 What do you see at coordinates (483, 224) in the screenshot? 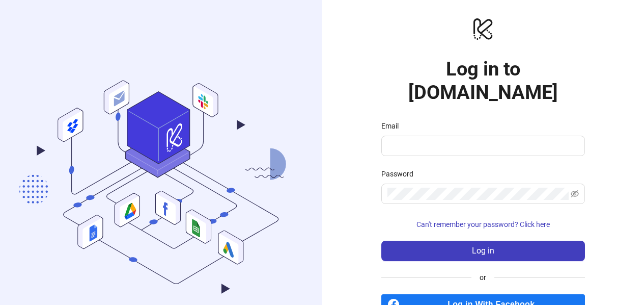
I see `button: Can't remember your password? Click here` at bounding box center [483, 224].